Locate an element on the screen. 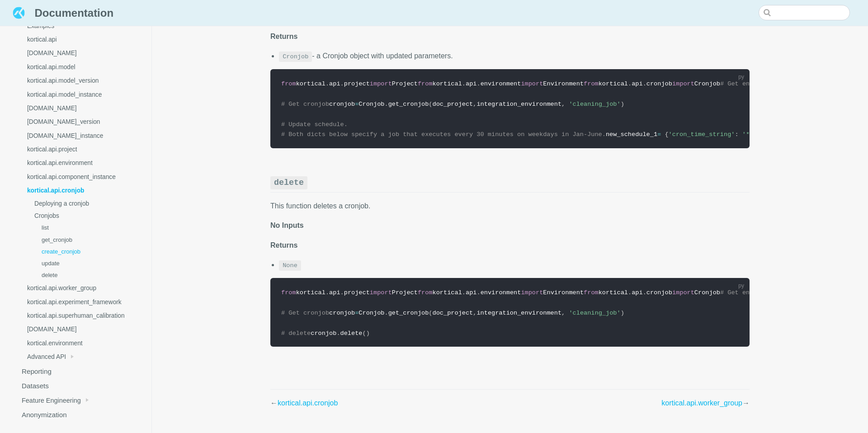 The height and width of the screenshot is (433, 868). a: list is located at coordinates (89, 228).